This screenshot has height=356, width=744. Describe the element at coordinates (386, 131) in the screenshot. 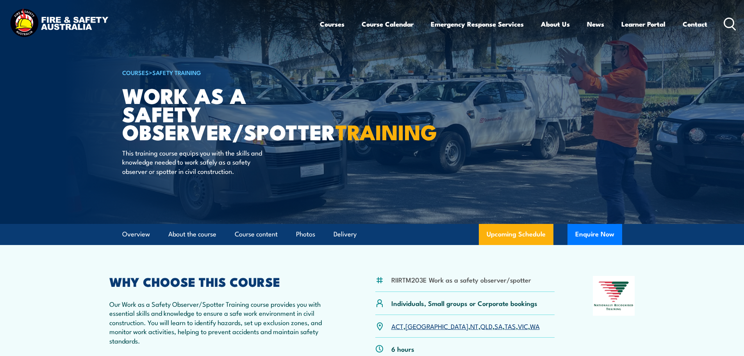

I see `strong: TRAINING` at that location.